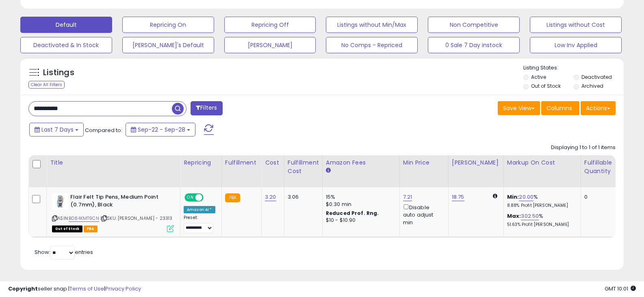 This screenshot has height=297, width=644. Describe the element at coordinates (597, 197) in the screenshot. I see `div: 0` at that location.